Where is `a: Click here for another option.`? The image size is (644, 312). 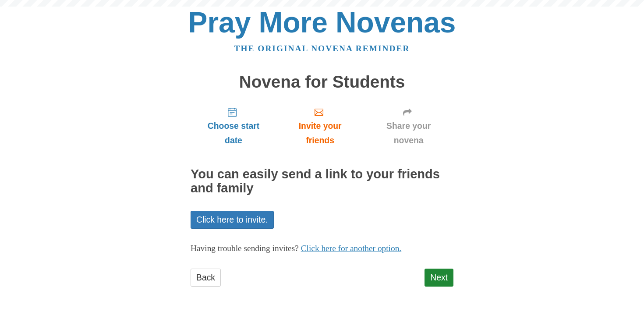
a: Click here for another option. is located at coordinates (352, 248).